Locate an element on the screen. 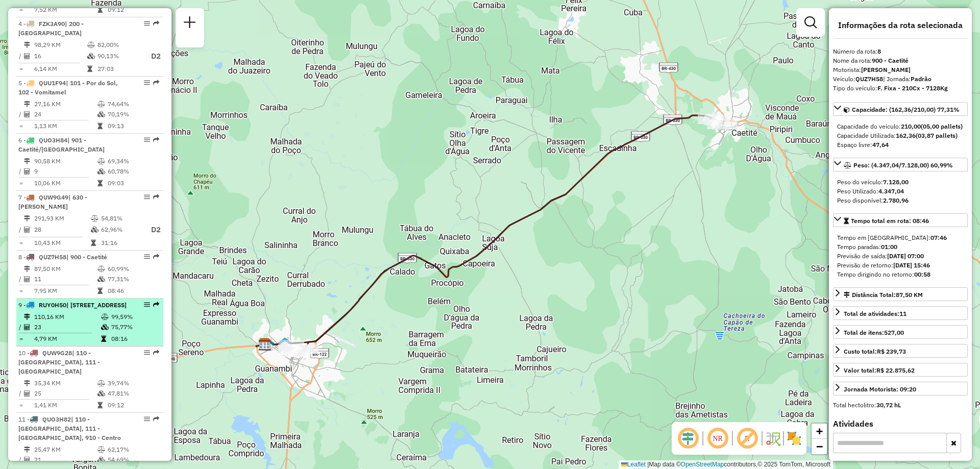  div: Total hectolitro: is located at coordinates (900, 406).